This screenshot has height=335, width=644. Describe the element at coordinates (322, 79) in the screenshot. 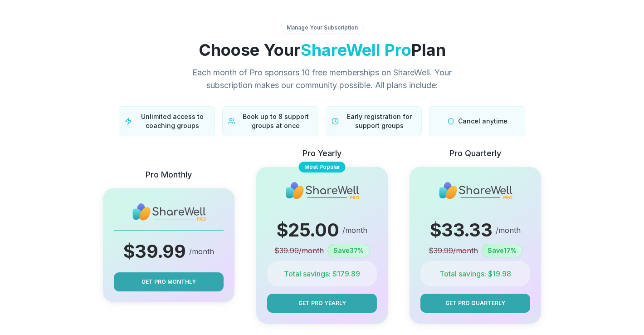

I see `p: Each month of Pro sponsors 10 free memberships on ShareWell. Your subscription makes our communit...` at that location.